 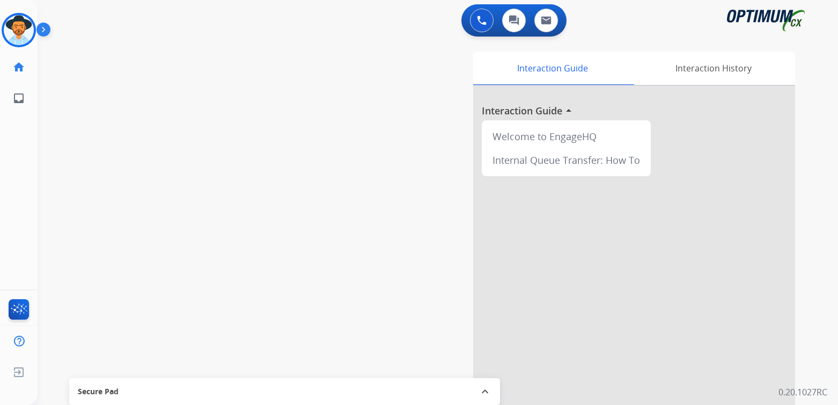 I want to click on div: Welcome to EngageHQ, so click(x=566, y=136).